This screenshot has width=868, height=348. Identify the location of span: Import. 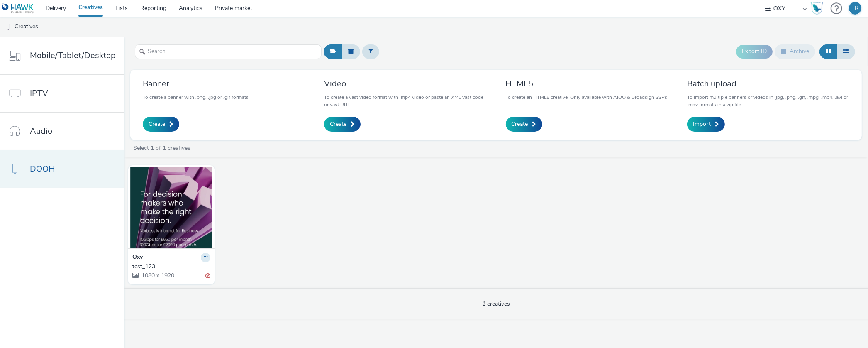
(701, 124).